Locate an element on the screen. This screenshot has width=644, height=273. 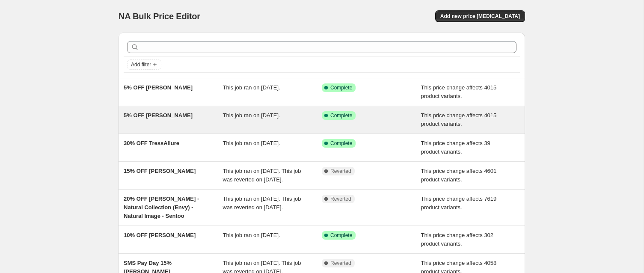
span: This price change affects 4601 product variants. is located at coordinates (459, 175).